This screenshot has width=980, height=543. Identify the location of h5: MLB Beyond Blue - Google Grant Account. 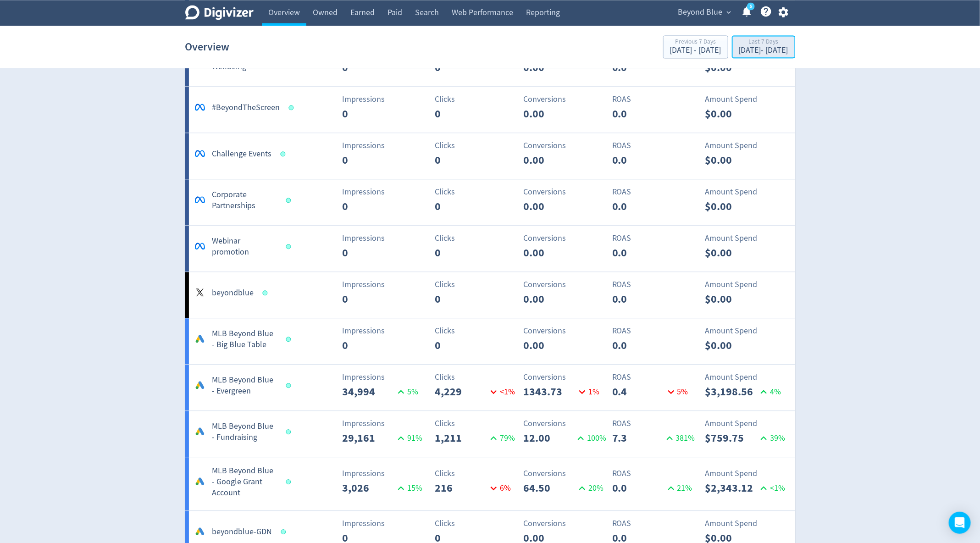
(245, 482).